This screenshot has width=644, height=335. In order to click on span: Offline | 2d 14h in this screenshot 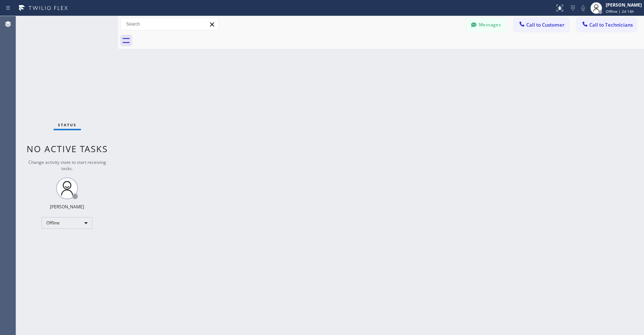, I will do `click(619, 11)`.